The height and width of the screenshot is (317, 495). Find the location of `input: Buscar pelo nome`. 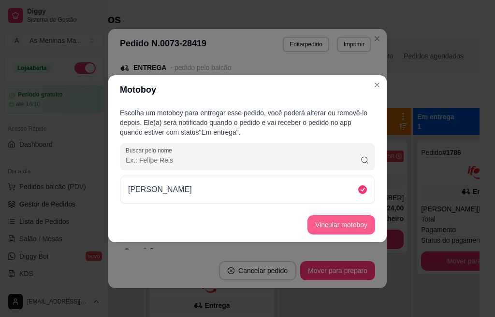

input: Buscar pelo nome is located at coordinates (243, 160).